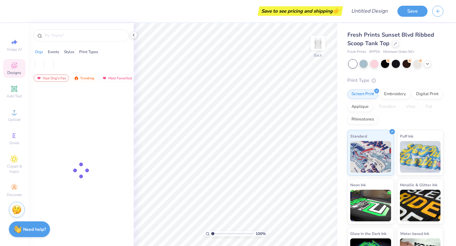  Describe the element at coordinates (14, 195) in the screenshot. I see `span: Decorate` at that location.